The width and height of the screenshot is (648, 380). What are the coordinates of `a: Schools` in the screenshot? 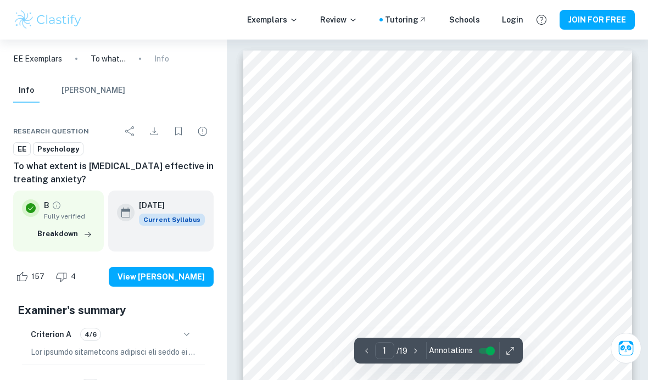 It's located at (464, 20).